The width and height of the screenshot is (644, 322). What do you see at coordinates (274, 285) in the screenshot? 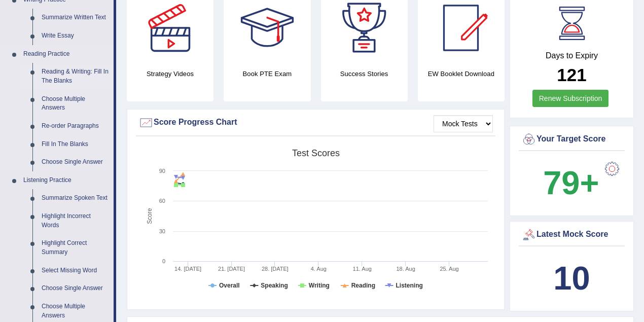
I see `tspan: Speaking` at bounding box center [274, 285].